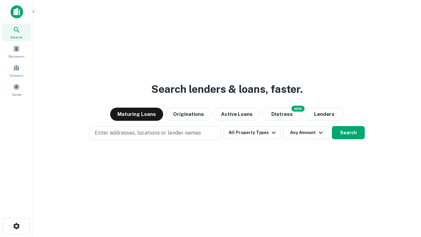 Image resolution: width=421 pixels, height=237 pixels. What do you see at coordinates (16, 56) in the screenshot?
I see `span: Borrowers` at bounding box center [16, 56].